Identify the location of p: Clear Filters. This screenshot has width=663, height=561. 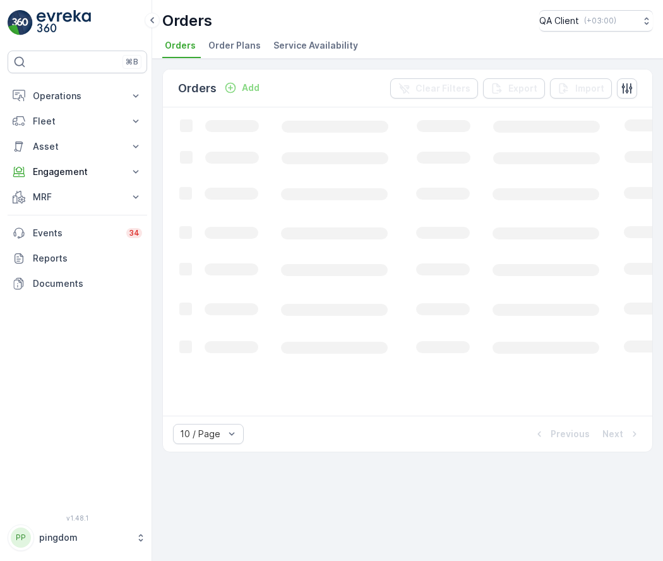
(443, 88).